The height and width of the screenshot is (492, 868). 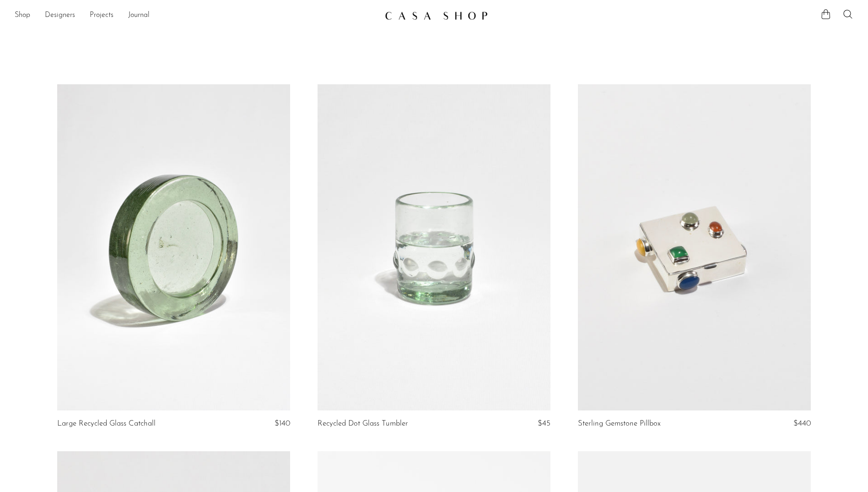 I want to click on a: Projects, so click(x=102, y=16).